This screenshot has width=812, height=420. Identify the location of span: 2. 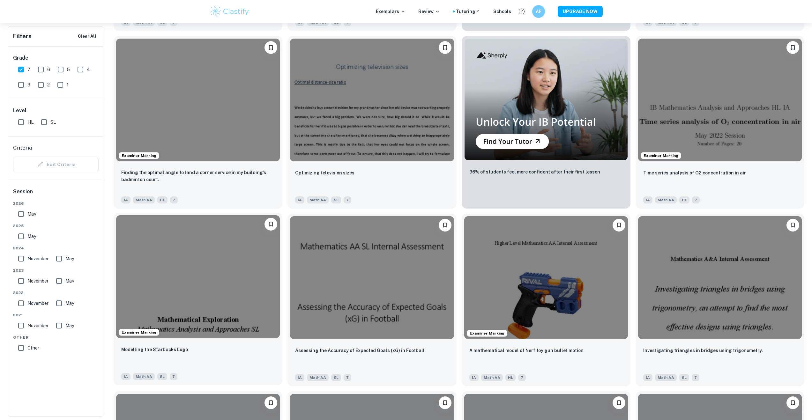
(48, 85).